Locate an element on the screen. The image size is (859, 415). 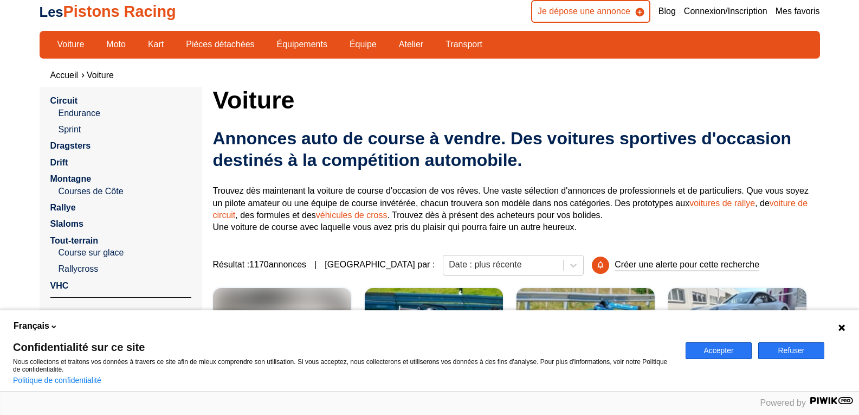
a: véhicules de cross is located at coordinates (352, 215).